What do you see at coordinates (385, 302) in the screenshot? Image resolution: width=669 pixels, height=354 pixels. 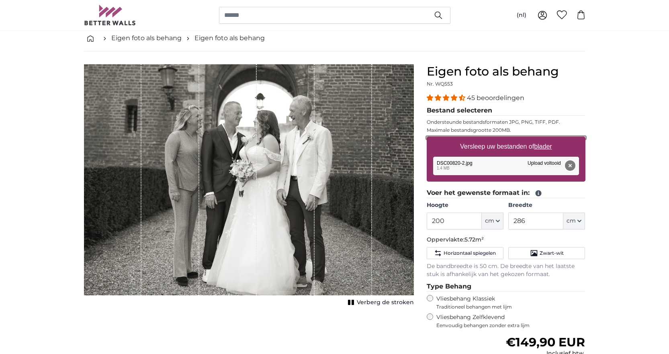 I see `span: Verberg de stroken` at bounding box center [385, 302].